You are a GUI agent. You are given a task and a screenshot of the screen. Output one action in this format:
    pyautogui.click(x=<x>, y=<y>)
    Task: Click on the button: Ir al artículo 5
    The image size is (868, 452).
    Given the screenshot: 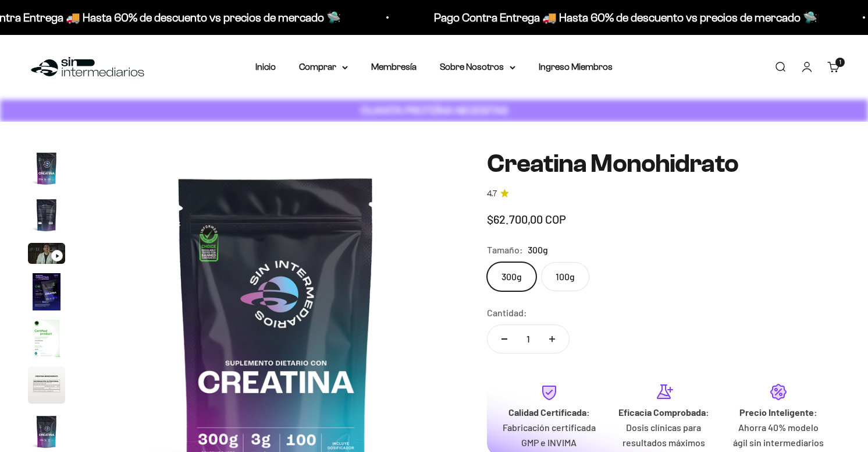 What is the action you would take?
    pyautogui.click(x=47, y=340)
    